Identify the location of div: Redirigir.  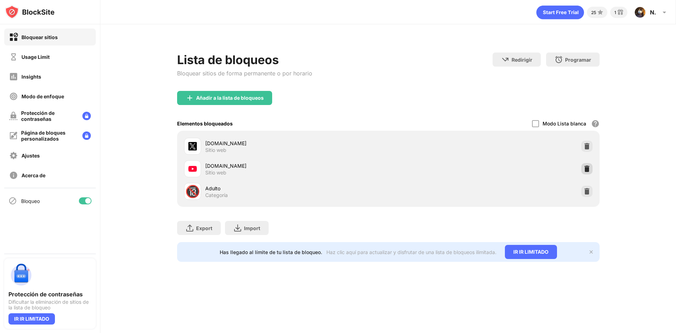
(522, 59).